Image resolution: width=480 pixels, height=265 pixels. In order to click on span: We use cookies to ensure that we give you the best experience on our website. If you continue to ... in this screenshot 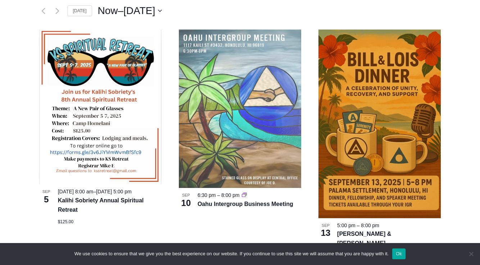, I will do `click(231, 253)`.